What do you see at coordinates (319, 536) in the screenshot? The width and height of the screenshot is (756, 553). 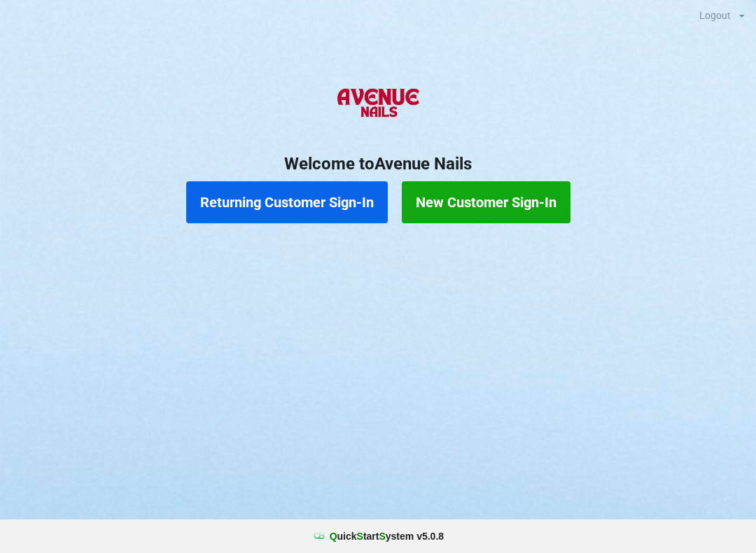 I see `img: favicon.ico` at bounding box center [319, 536].